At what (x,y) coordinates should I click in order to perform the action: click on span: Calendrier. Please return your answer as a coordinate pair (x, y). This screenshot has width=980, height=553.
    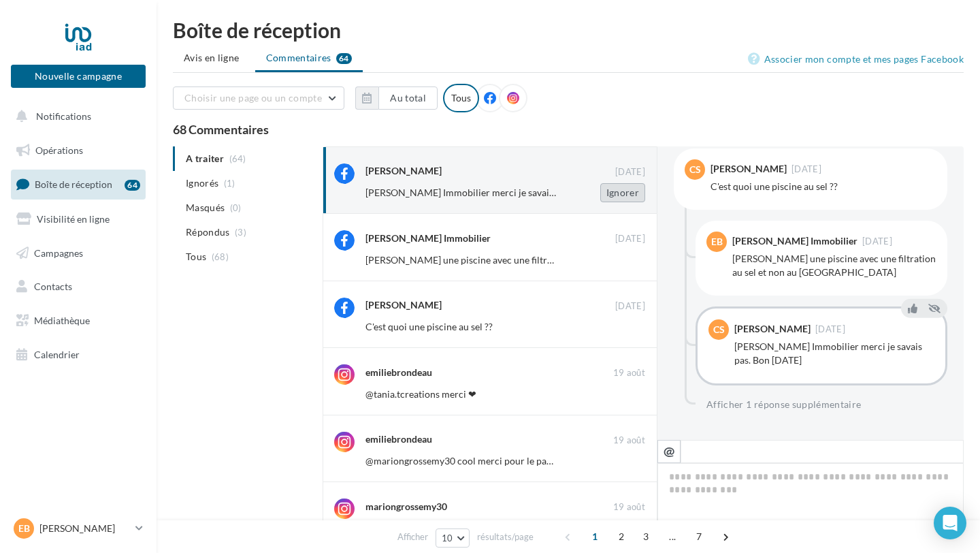
    Looking at the image, I should click on (57, 354).